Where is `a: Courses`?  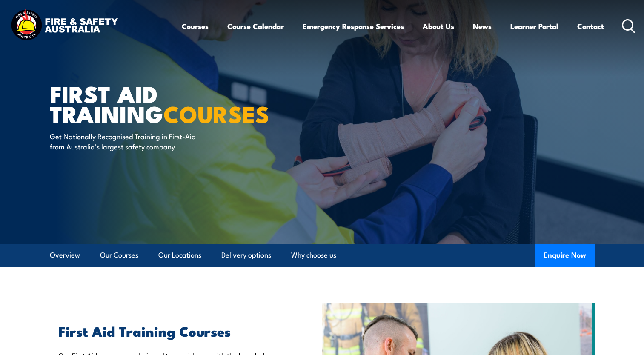 a: Courses is located at coordinates (195, 26).